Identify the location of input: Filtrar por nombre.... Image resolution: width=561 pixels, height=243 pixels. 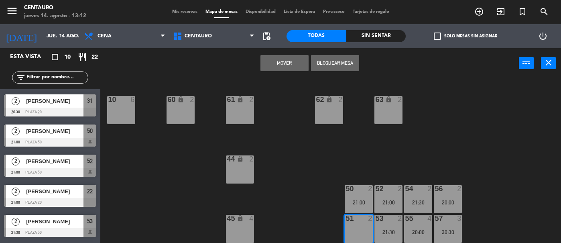
(57, 78).